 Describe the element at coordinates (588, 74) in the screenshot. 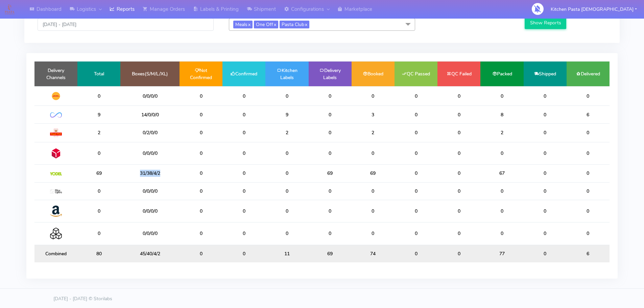

I see `td: Delivered` at that location.